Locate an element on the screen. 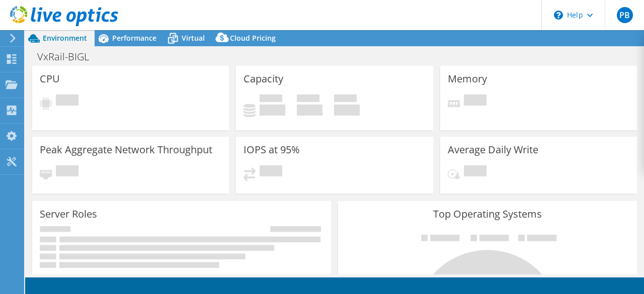 This screenshot has height=294, width=644. h3: Top Operating Systems is located at coordinates (488, 214).